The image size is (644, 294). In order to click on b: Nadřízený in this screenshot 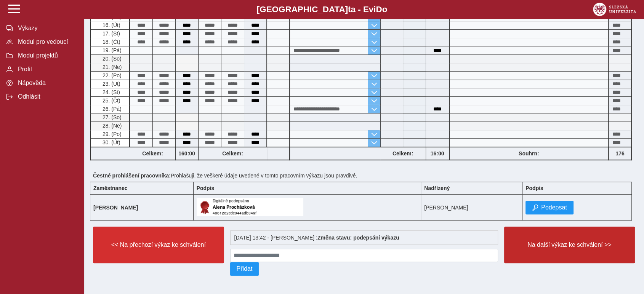, I will do `click(437, 188)`.